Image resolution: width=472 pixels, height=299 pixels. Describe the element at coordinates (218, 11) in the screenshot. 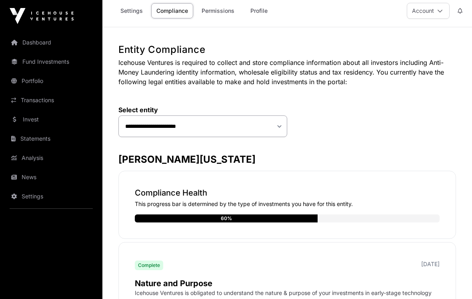

I see `a: Permissions` at that location.